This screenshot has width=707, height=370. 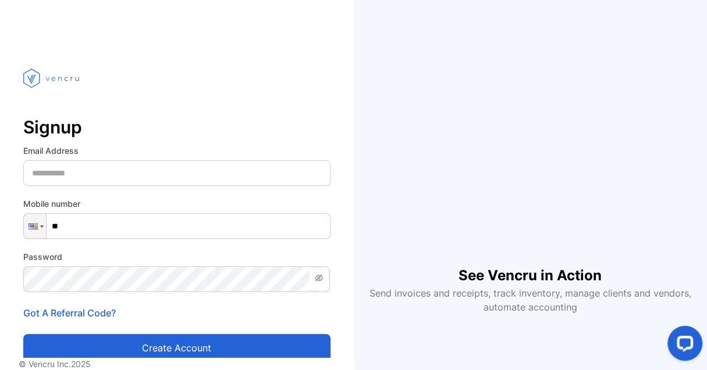 What do you see at coordinates (52, 78) in the screenshot?
I see `img: vencru logo` at bounding box center [52, 78].